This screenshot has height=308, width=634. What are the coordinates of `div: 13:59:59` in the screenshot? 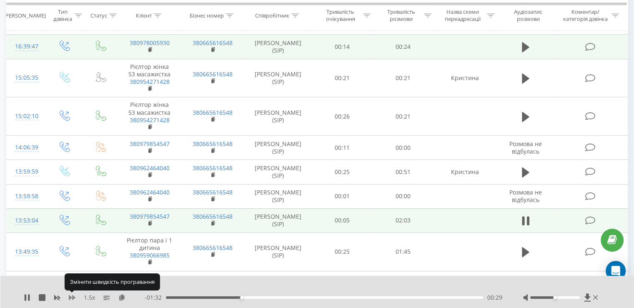 It's located at (26, 171).